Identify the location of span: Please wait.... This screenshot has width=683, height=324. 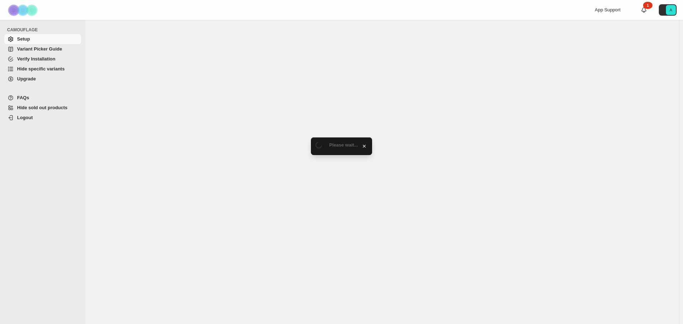
(343, 145).